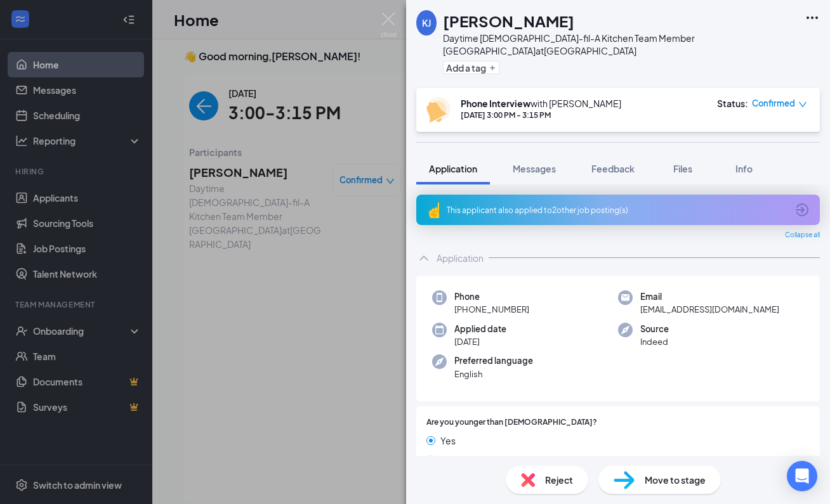 Image resolution: width=830 pixels, height=504 pixels. What do you see at coordinates (803, 105) in the screenshot?
I see `span: down` at bounding box center [803, 105].